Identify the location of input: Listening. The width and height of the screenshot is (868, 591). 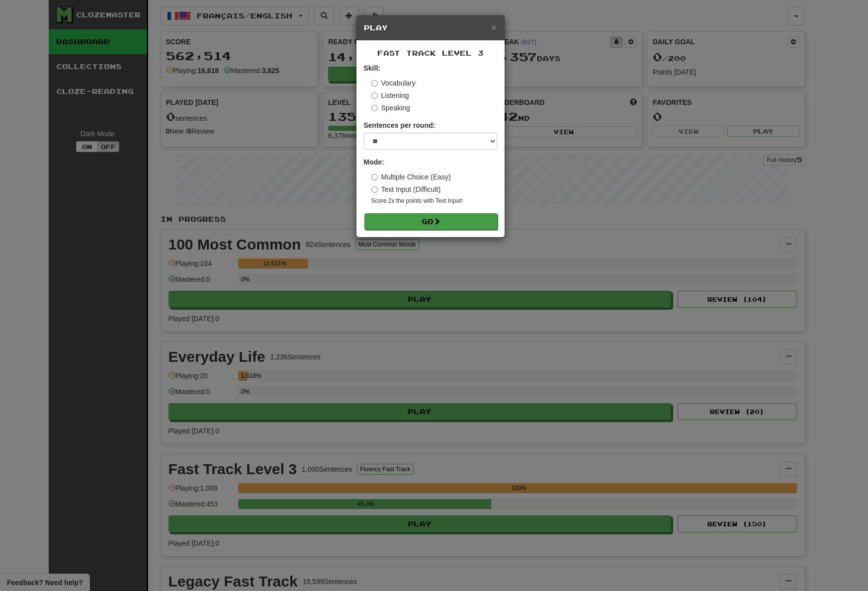
(375, 95).